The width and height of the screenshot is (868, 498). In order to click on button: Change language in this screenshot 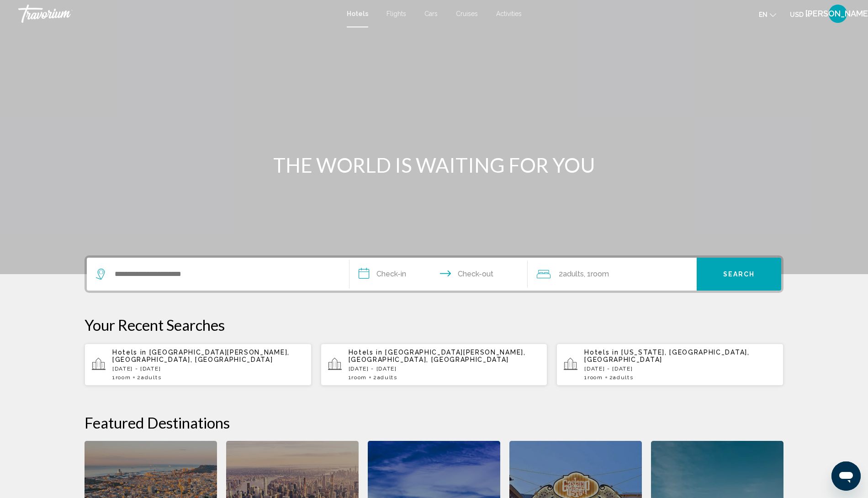, I will do `click(767, 14)`.